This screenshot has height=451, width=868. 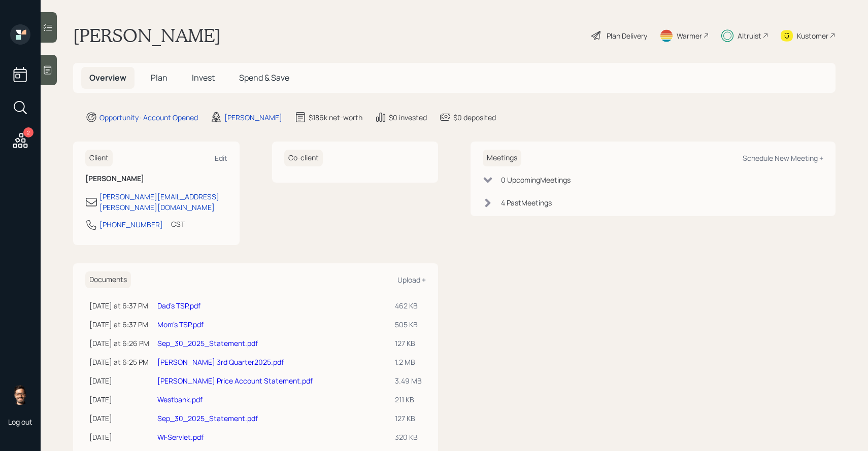 I want to click on div: Kustomer, so click(x=812, y=36).